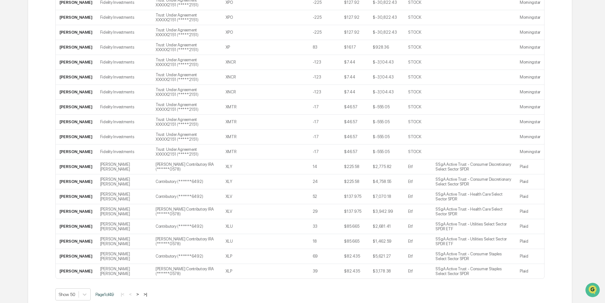 The height and width of the screenshot is (303, 605). I want to click on td: -225, so click(324, 32).